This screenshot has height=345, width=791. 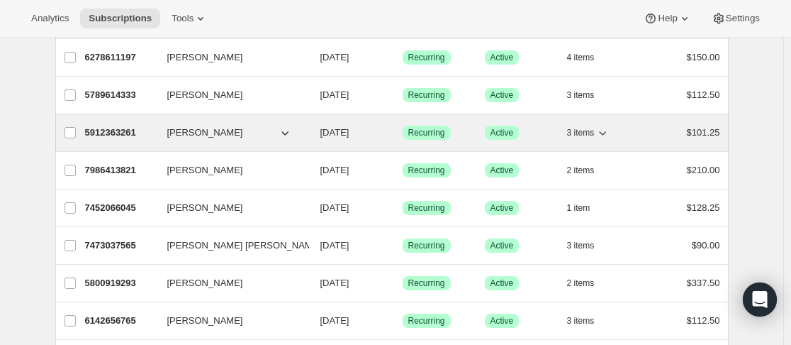 What do you see at coordinates (121, 208) in the screenshot?
I see `p: 7452066045` at bounding box center [121, 208].